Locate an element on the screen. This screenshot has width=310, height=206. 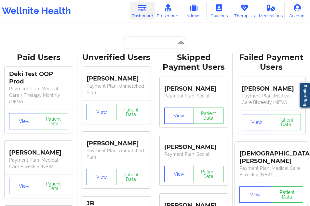
div: Paid Users is located at coordinates (39, 57).